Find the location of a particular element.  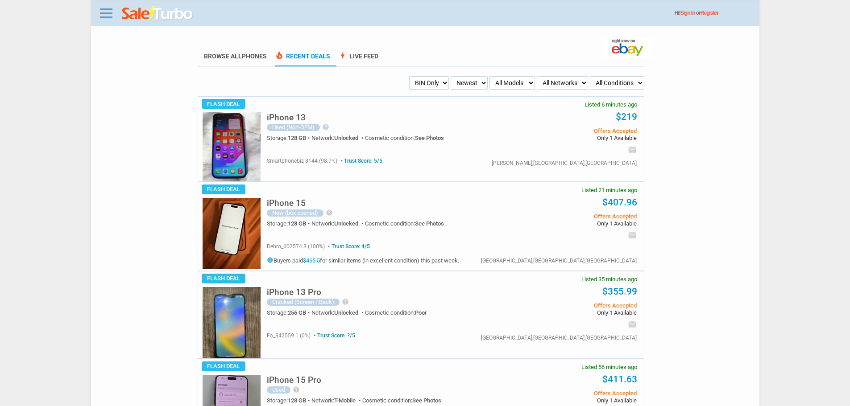

a: $407.96 is located at coordinates (620, 203).